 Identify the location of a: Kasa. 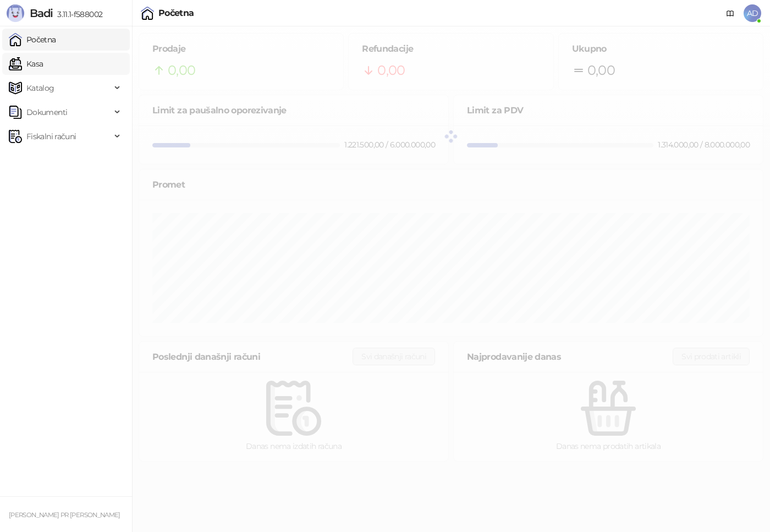
(26, 64).